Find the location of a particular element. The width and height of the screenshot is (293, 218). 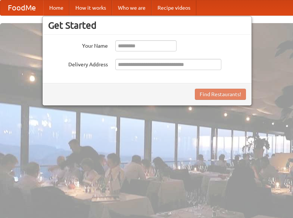

label: Delivery Address is located at coordinates (78, 63).